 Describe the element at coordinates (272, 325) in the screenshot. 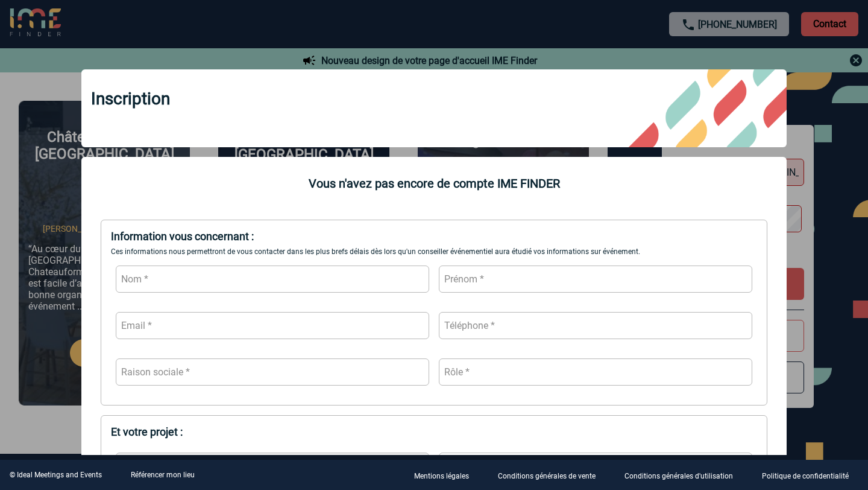

I see `input: Email *` at that location.